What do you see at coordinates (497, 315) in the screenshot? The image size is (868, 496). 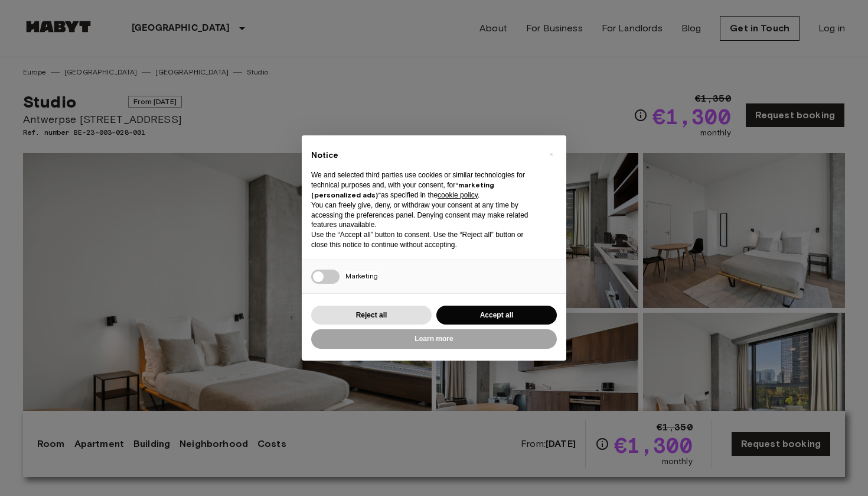 I see `button: Accept all` at bounding box center [497, 315].